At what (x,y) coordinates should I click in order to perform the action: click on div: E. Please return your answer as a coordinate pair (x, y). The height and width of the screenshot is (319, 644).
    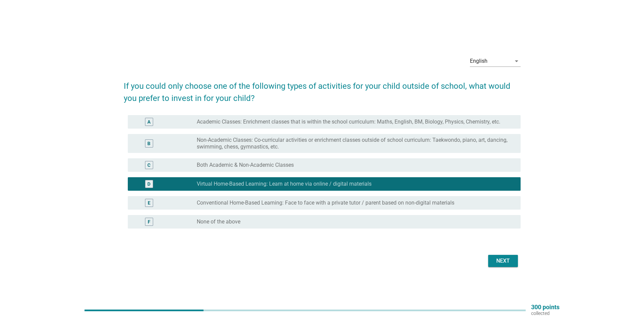
    Looking at the image, I should click on (149, 203).